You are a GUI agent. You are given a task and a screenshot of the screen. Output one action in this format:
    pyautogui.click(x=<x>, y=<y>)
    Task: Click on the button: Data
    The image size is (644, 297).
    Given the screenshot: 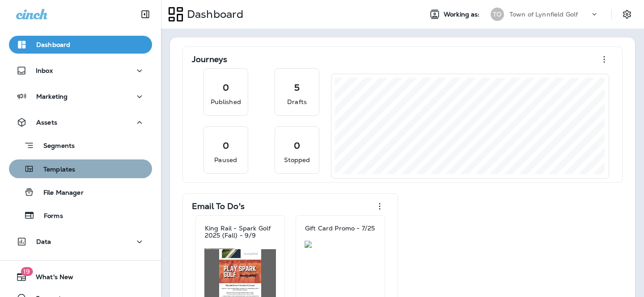 What is the action you would take?
    pyautogui.click(x=81, y=242)
    